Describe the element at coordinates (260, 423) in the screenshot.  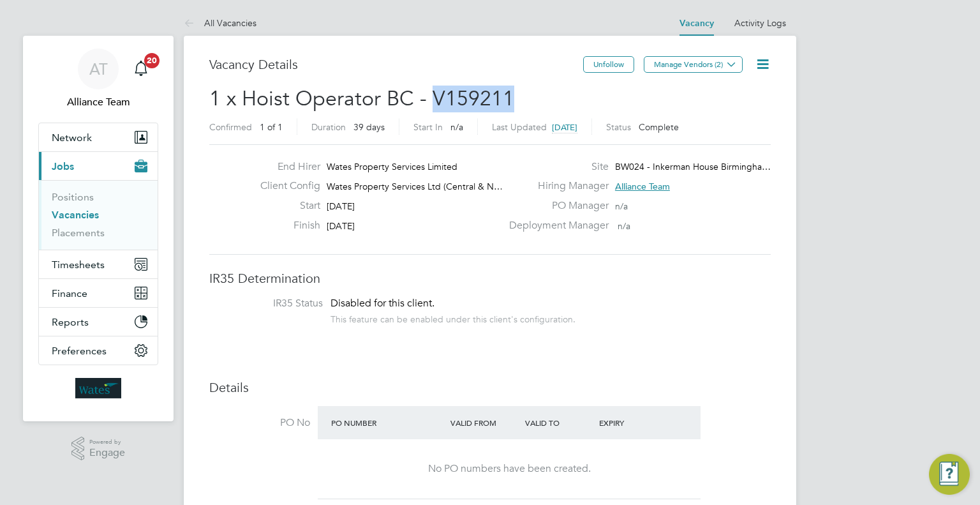
I see `label: PO No` at that location.